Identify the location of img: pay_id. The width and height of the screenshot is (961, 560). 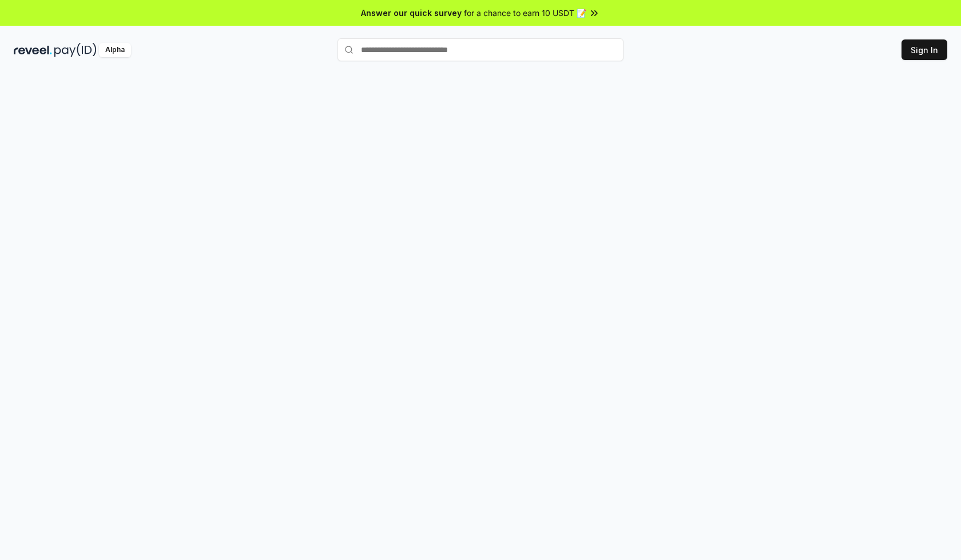
(76, 50).